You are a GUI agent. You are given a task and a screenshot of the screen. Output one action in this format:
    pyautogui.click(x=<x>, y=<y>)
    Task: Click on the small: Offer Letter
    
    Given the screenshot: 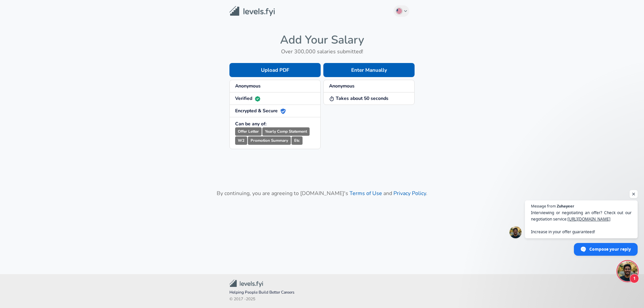 What is the action you would take?
    pyautogui.click(x=248, y=131)
    